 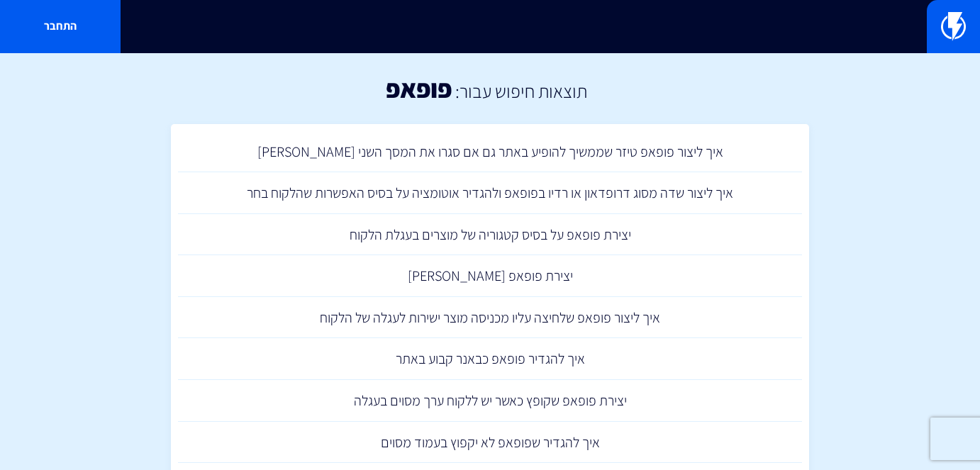 I want to click on h2: תוצאות חיפוש עבור:, so click(x=519, y=91).